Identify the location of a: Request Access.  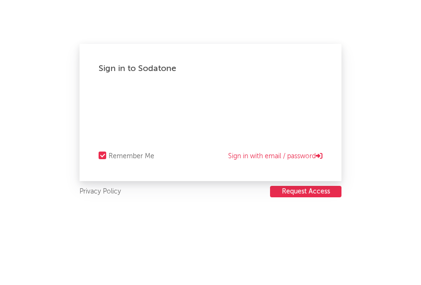
(306, 192).